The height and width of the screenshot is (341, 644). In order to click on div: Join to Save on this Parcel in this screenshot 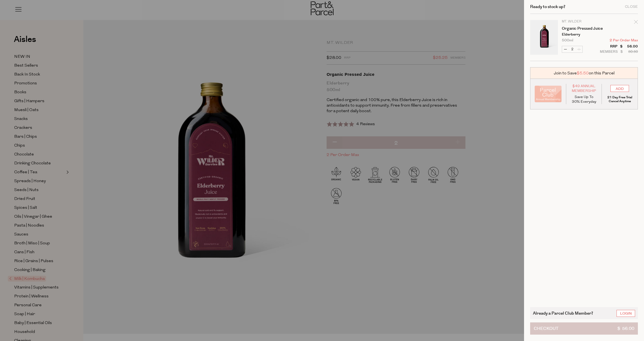, I will do `click(584, 73)`.